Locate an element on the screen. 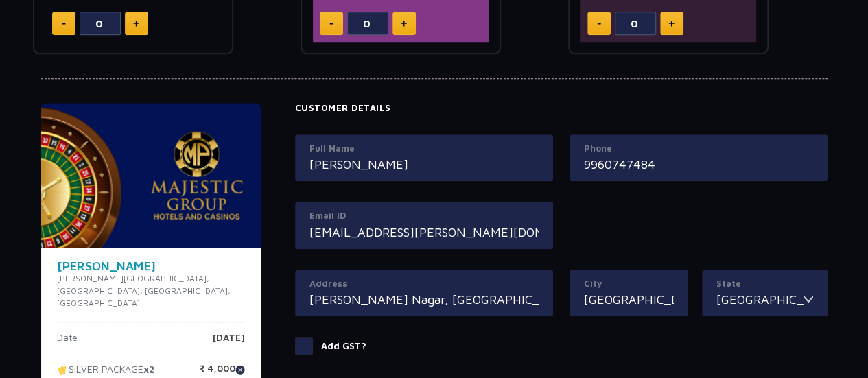 This screenshot has height=378, width=868. label: Full Name is located at coordinates (424, 149).